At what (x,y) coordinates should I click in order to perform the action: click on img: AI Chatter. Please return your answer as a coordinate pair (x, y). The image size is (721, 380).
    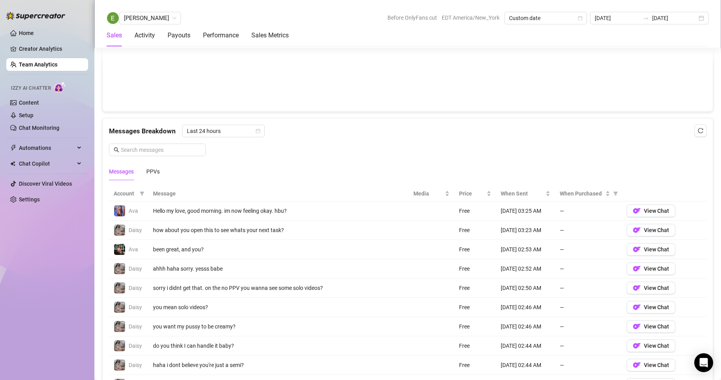
    Looking at the image, I should click on (60, 87).